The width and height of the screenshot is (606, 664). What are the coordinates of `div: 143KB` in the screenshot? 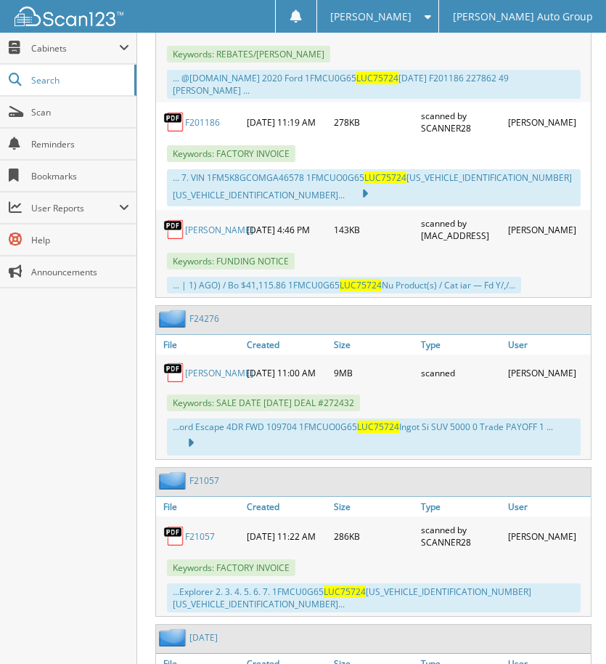 It's located at (374, 229).